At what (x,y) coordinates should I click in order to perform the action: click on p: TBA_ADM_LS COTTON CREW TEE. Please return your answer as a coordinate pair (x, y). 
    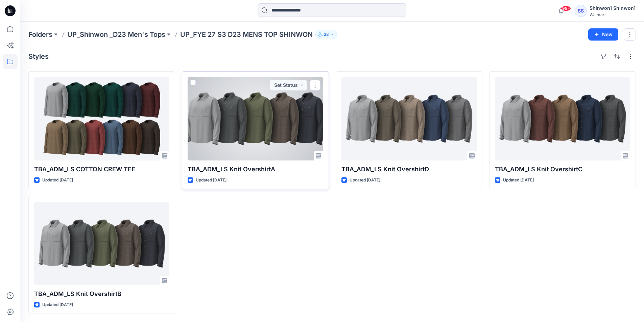
    Looking at the image, I should click on (102, 169).